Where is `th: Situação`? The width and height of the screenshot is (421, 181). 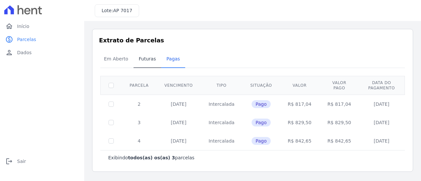 th: Situação is located at coordinates (261, 85).